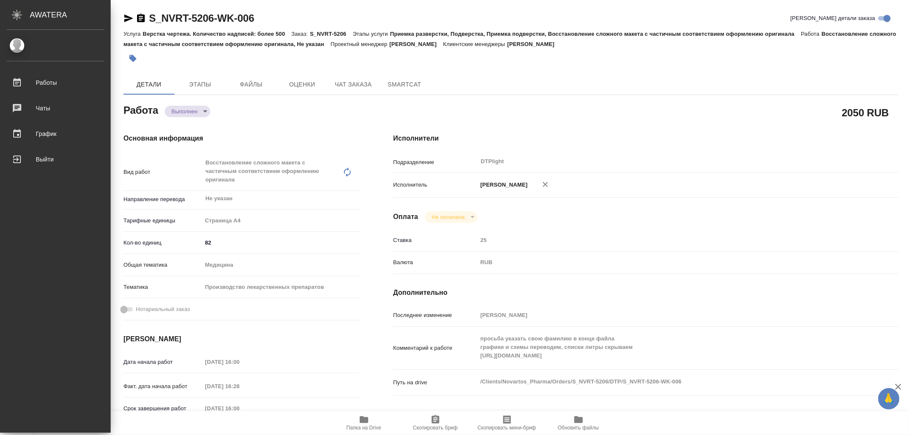 The image size is (908, 435). I want to click on p: Дата начала работ, so click(163, 362).